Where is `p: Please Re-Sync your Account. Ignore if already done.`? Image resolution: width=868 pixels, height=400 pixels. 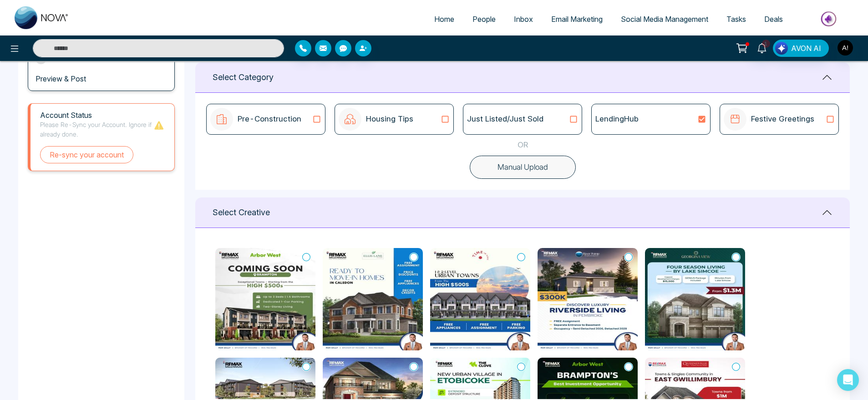
p: Please Re-Sync your Account. Ignore if already done. is located at coordinates (97, 129).